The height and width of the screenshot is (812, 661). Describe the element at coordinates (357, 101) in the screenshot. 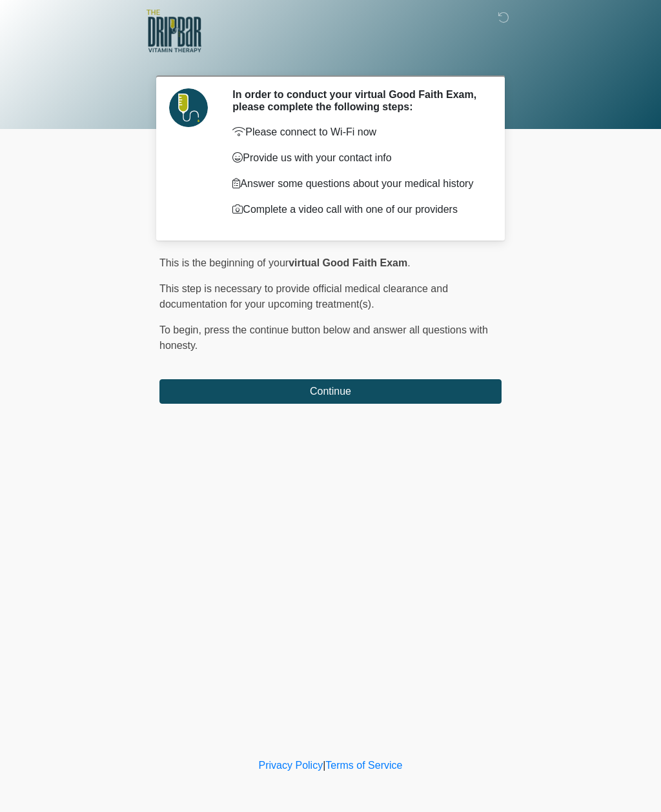

I see `h2: In order to conduct your virtual Good Faith Exam, please complete the following steps:` at that location.